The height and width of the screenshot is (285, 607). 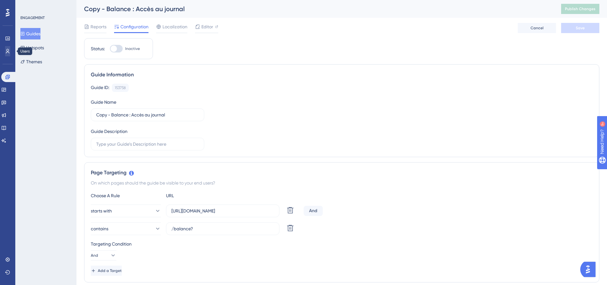 What do you see at coordinates (341, 183) in the screenshot?
I see `div: On which pages should the guide be visible to your end users?` at bounding box center [341, 183].